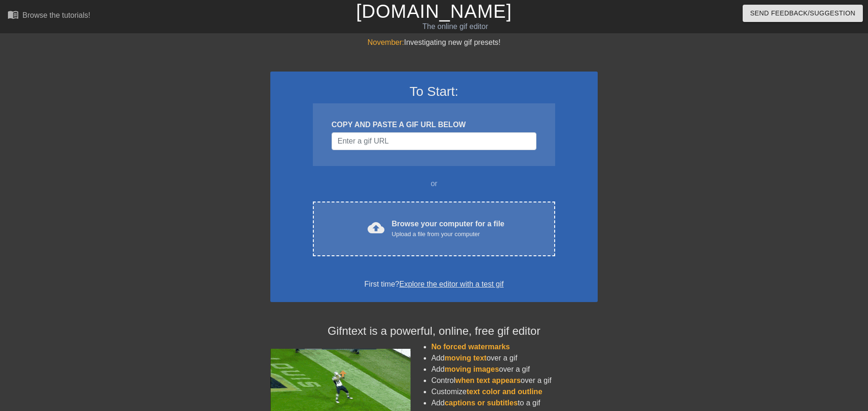  What do you see at coordinates (13, 14) in the screenshot?
I see `span: menu_book` at bounding box center [13, 14].